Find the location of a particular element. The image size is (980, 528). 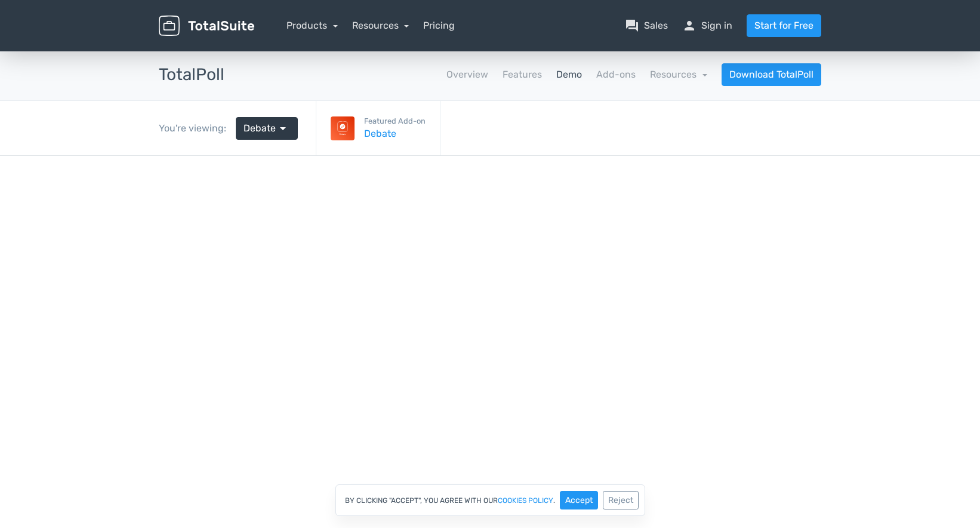

a: Download TotalPoll is located at coordinates (771, 75).